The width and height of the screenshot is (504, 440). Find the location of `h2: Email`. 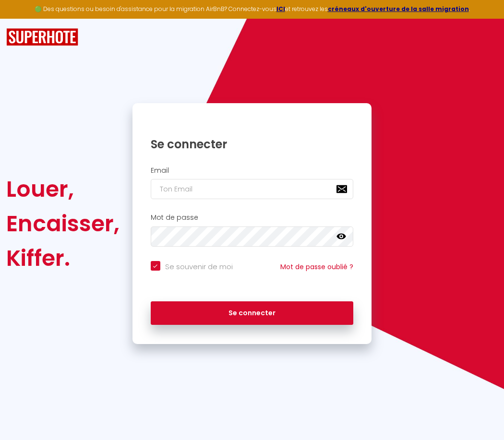

h2: Email is located at coordinates (252, 170).